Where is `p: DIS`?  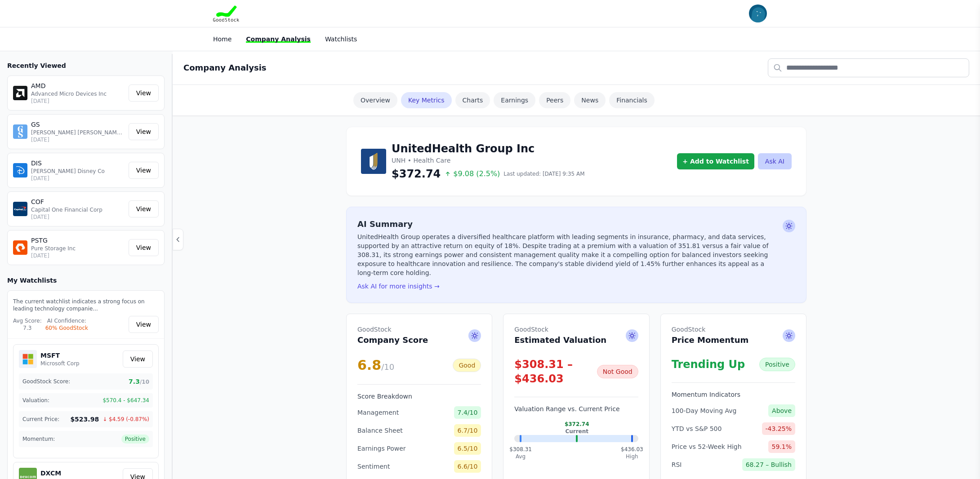 p: DIS is located at coordinates (78, 163).